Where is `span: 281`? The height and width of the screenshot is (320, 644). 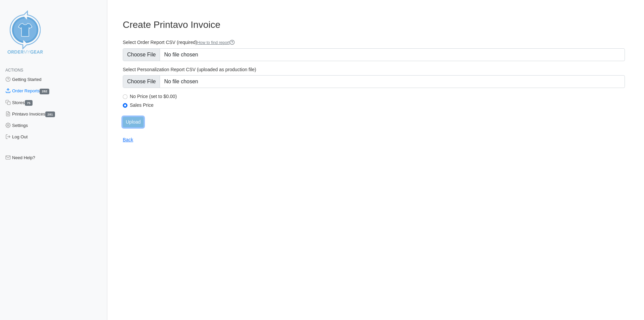
span: 281 is located at coordinates (50, 114).